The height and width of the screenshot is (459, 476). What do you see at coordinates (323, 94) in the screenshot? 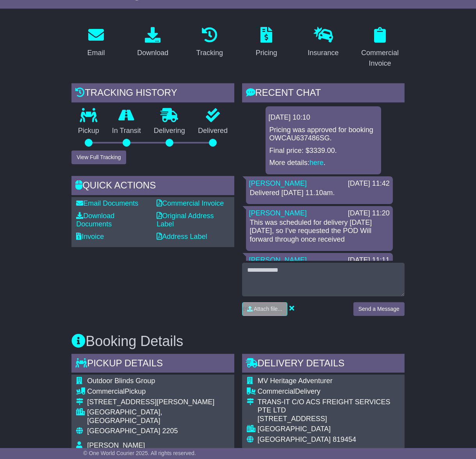
I see `div: RECENT CHAT` at bounding box center [323, 94].